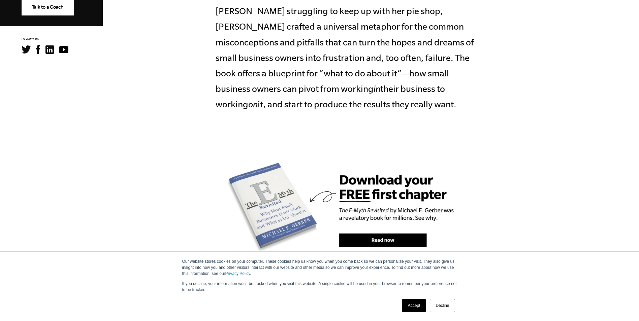 Image resolution: width=639 pixels, height=321 pixels. What do you see at coordinates (64, 50) in the screenshot?
I see `img: YouTube` at bounding box center [64, 50].